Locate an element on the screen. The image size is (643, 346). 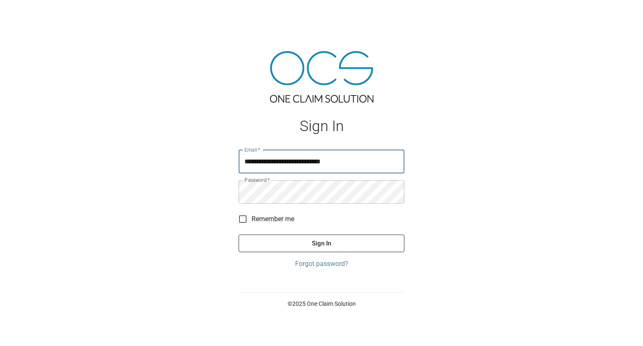
h1: Sign In is located at coordinates (322, 126).